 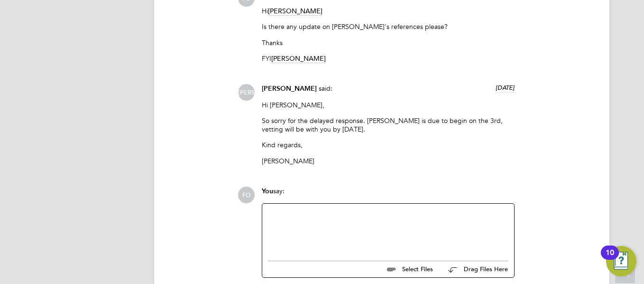 I want to click on span: FO, so click(x=246, y=195).